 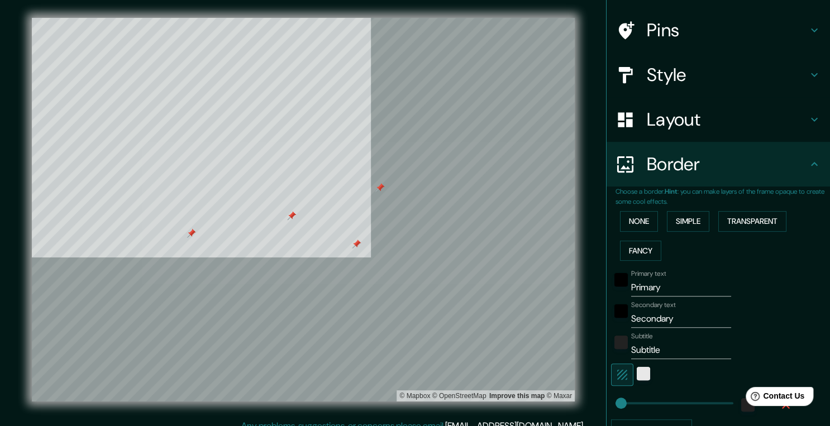 What do you see at coordinates (415, 396) in the screenshot?
I see `a: Mapbox` at bounding box center [415, 396].